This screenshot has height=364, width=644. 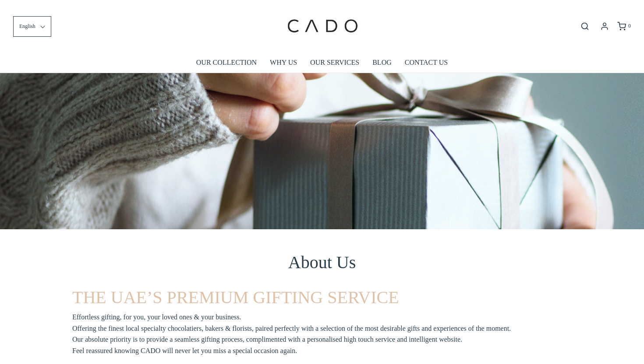 I want to click on button: Open search bar, so click(x=585, y=27).